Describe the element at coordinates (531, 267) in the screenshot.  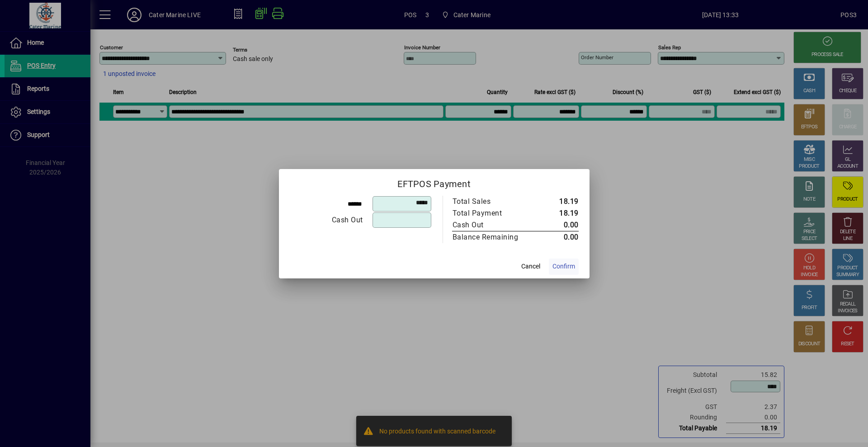
I see `button: Cancel` at that location.